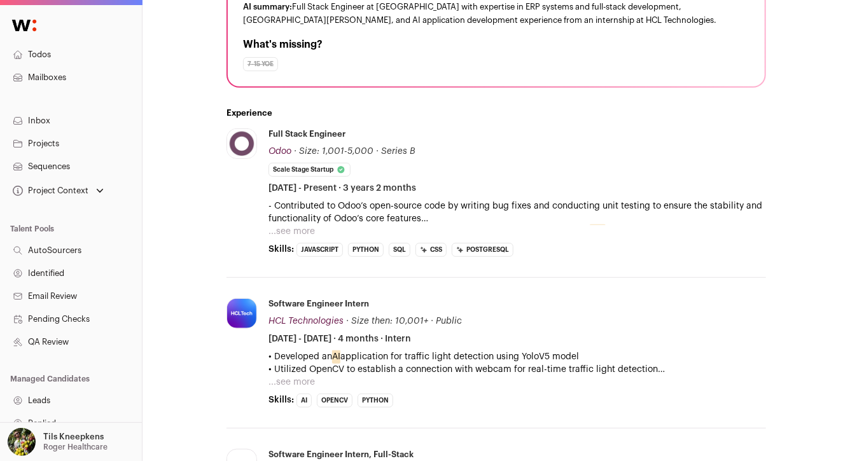 The width and height of the screenshot is (850, 461). I want to click on span: Public, so click(448, 321).